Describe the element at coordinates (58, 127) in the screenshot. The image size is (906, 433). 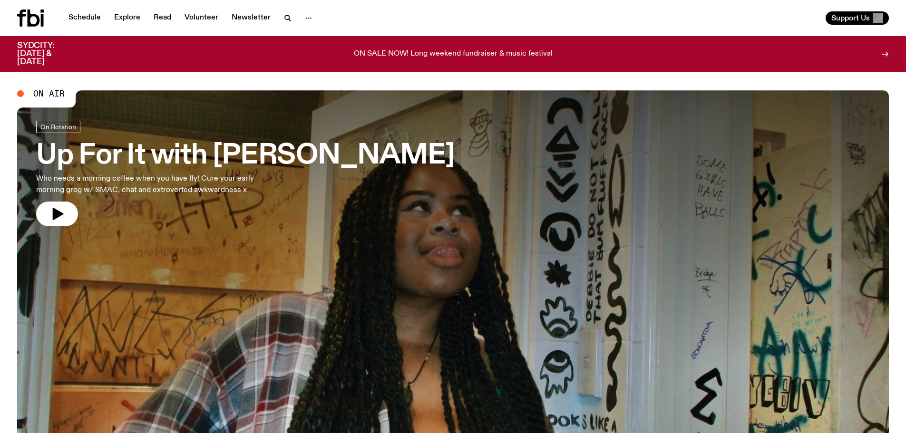
I see `span: On Rotation` at that location.